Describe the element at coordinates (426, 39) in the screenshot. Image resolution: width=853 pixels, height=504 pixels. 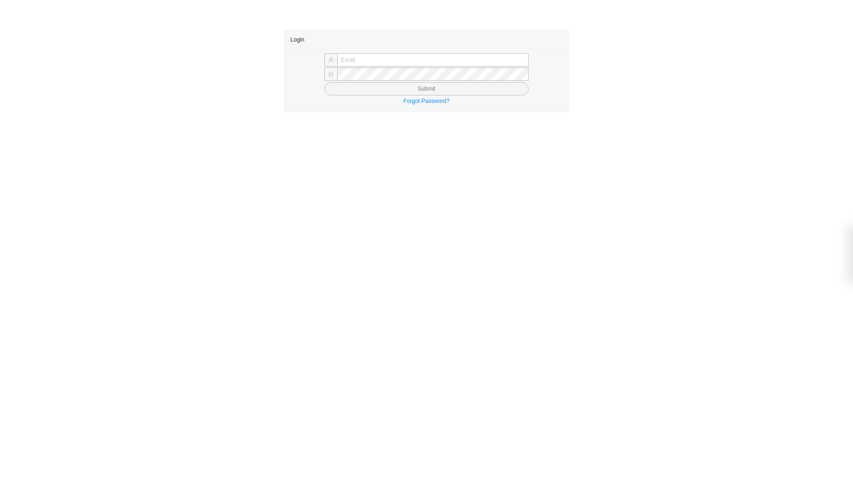
I see `div: Login` at that location.